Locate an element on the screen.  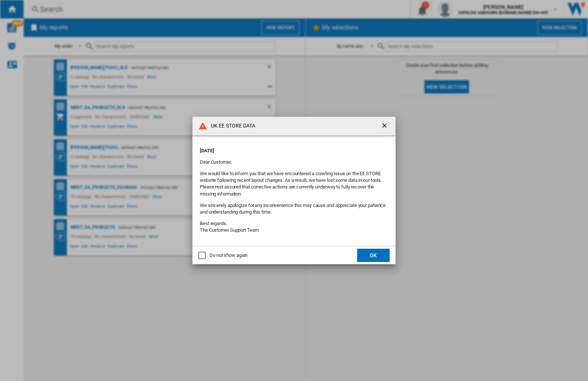
h4: UK EE STORE DATA is located at coordinates (231, 126).